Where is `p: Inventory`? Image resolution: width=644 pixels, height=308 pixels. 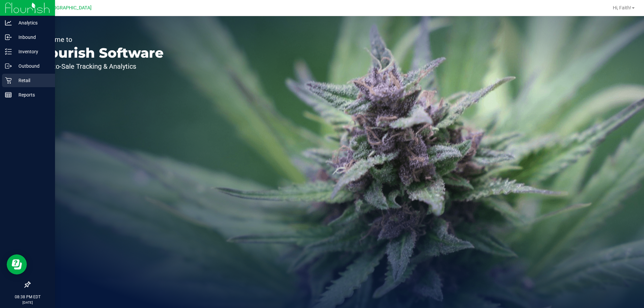 p: Inventory is located at coordinates (32, 51).